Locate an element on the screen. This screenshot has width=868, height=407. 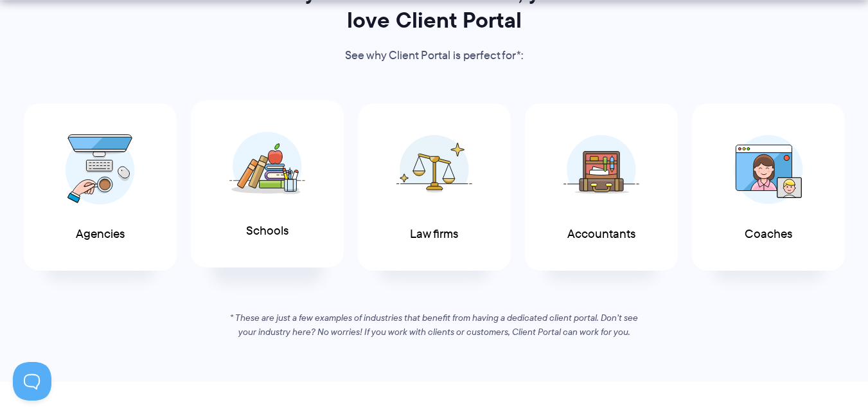
a: Coaches is located at coordinates (769, 187).